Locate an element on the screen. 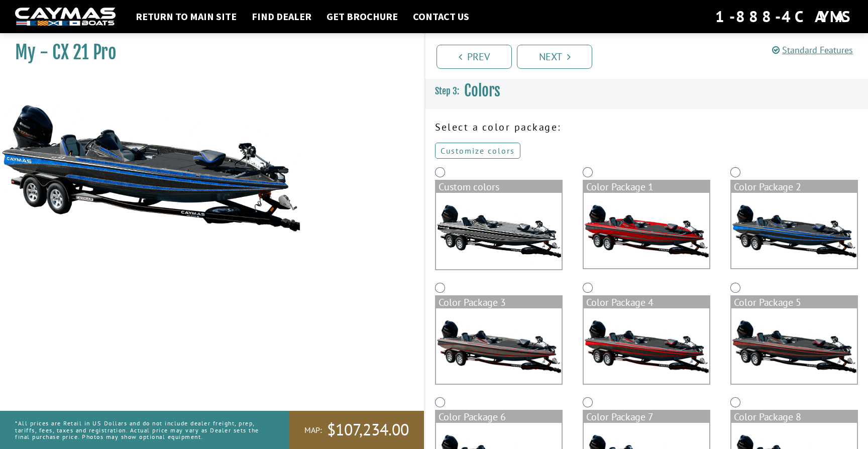 The image size is (868, 449). div: Color Package 4 is located at coordinates (647, 302).